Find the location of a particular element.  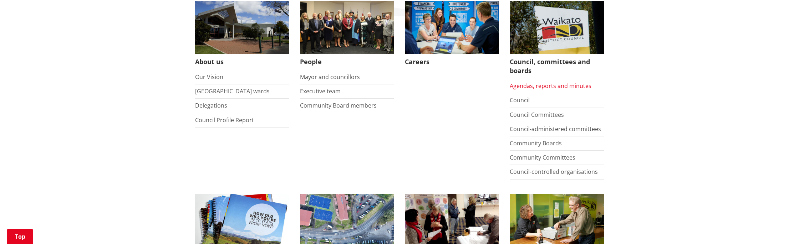

a: Council Profile Report is located at coordinates (224, 120).